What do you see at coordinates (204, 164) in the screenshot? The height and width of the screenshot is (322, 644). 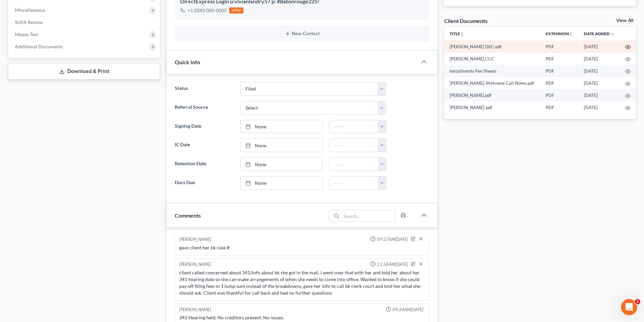 I see `label: Retention Date` at bounding box center [204, 164].